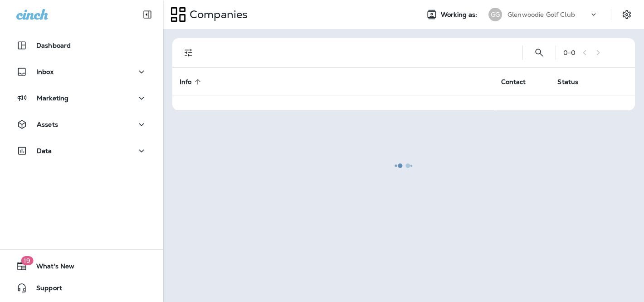  What do you see at coordinates (495, 15) in the screenshot?
I see `div: GG` at bounding box center [495, 15].